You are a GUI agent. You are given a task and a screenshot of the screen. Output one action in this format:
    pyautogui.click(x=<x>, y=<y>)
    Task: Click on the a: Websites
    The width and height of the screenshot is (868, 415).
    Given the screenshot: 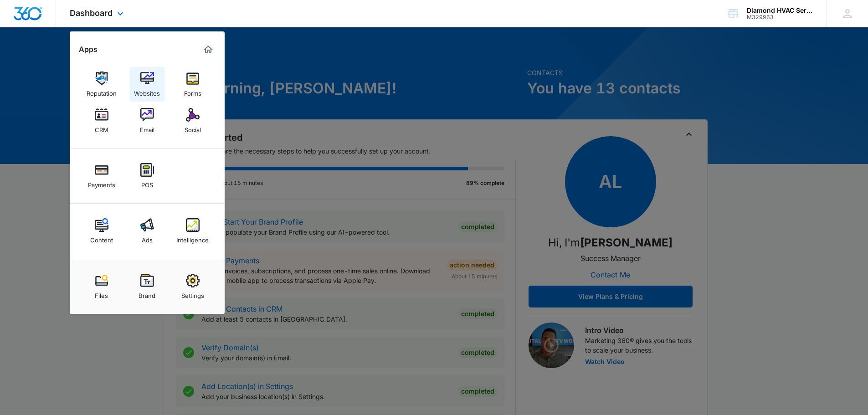 What is the action you would take?
    pyautogui.click(x=147, y=85)
    